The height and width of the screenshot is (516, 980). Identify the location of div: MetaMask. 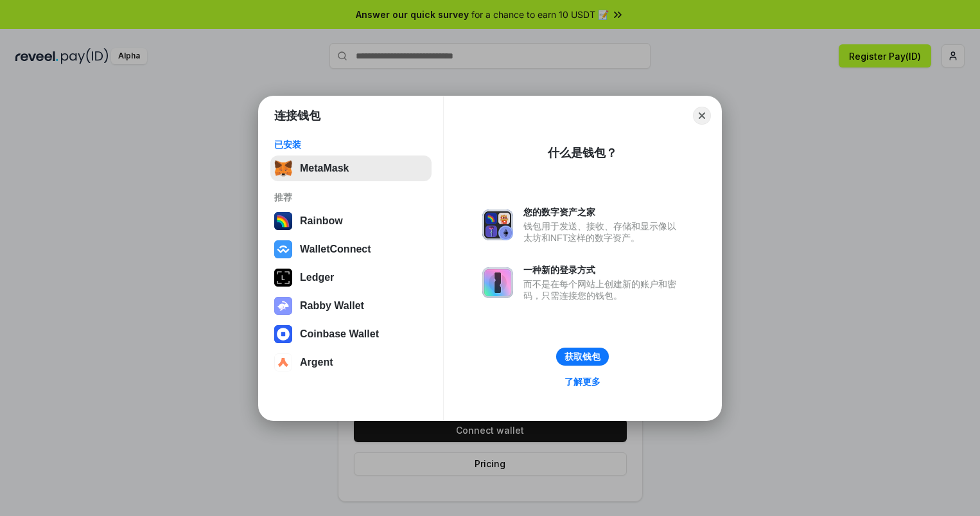
(324, 168).